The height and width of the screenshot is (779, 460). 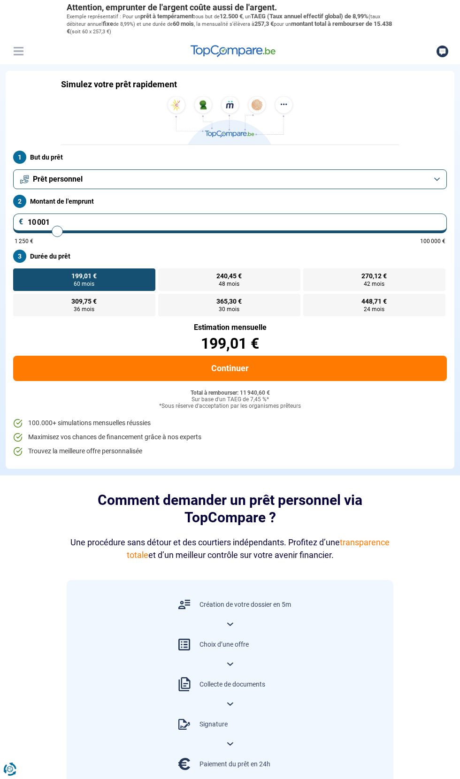 I want to click on button: Continuer, so click(x=230, y=368).